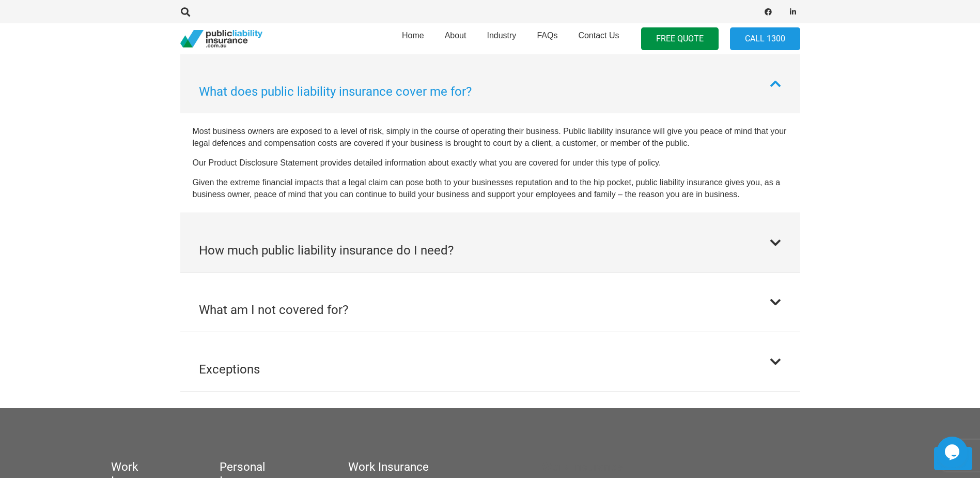 This screenshot has height=478, width=980. What do you see at coordinates (598, 39) in the screenshot?
I see `a: Contact Us` at bounding box center [598, 39].